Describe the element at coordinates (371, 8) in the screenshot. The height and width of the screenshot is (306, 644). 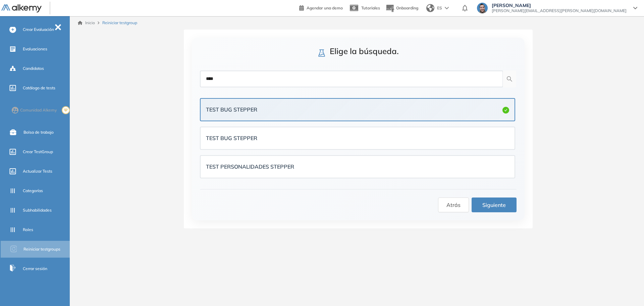
I see `span: Tutoriales` at that location.